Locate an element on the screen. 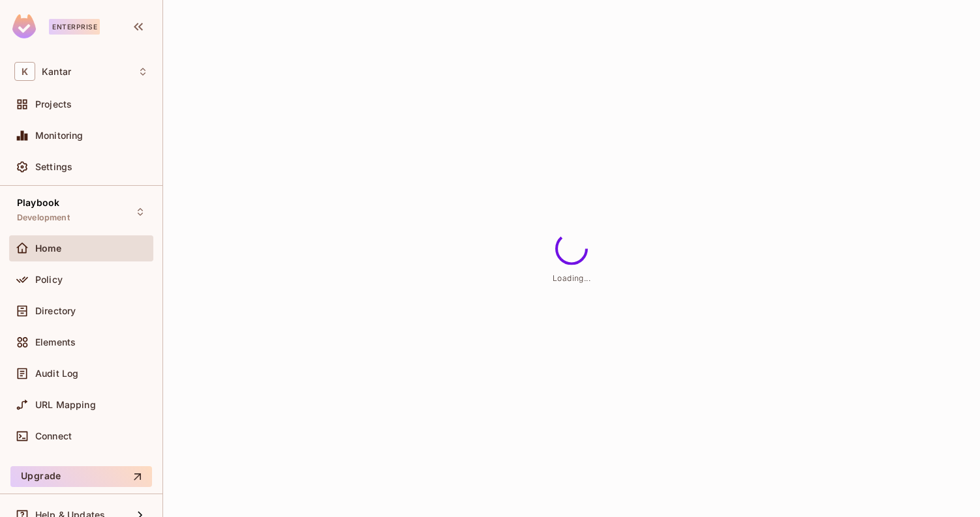 This screenshot has width=980, height=517. button: Upgrade is located at coordinates (81, 477).